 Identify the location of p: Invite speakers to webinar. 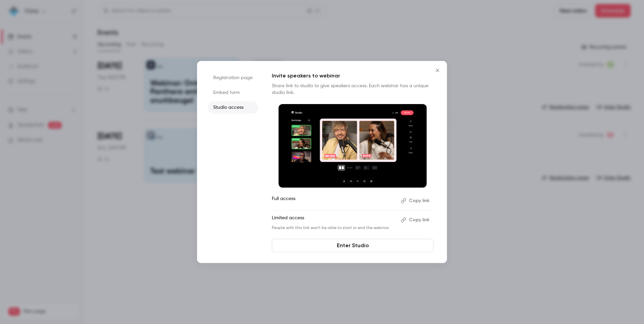
(353, 76).